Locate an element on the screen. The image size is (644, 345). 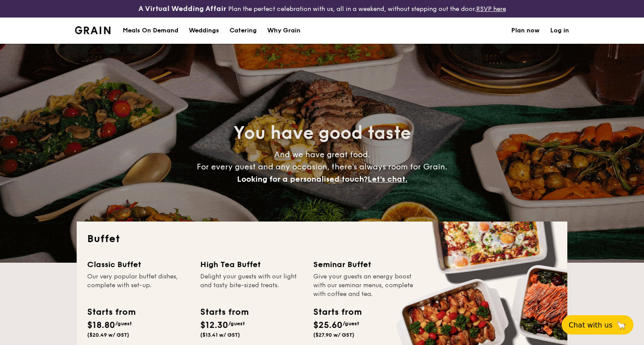
span: Chat with us is located at coordinates (591, 325).